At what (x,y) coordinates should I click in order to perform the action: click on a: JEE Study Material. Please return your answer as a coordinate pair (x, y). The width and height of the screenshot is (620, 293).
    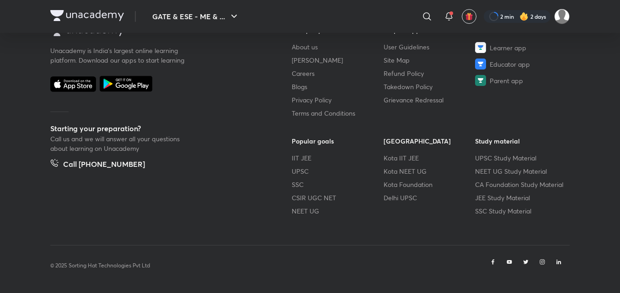
    Looking at the image, I should click on (520, 197).